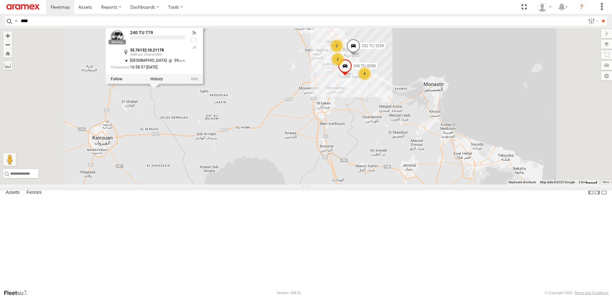  I want to click on div: 4, so click(365, 74).